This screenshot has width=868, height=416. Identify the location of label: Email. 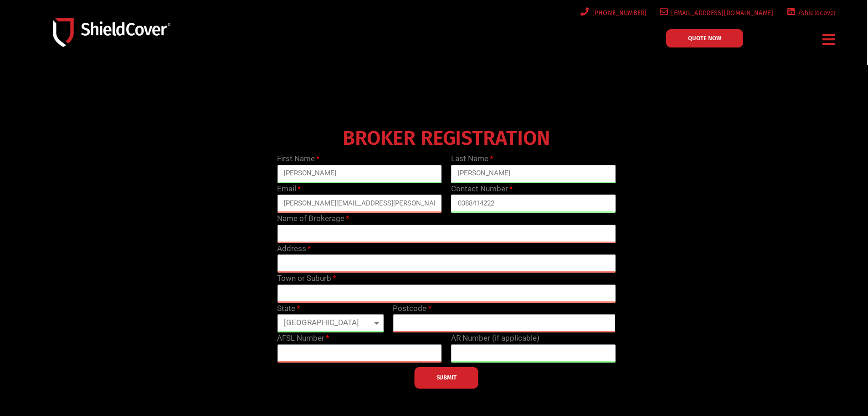
(289, 189).